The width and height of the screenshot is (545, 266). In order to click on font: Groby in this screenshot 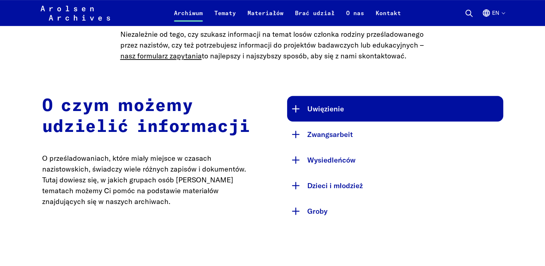, I will do `click(403, 211)`.